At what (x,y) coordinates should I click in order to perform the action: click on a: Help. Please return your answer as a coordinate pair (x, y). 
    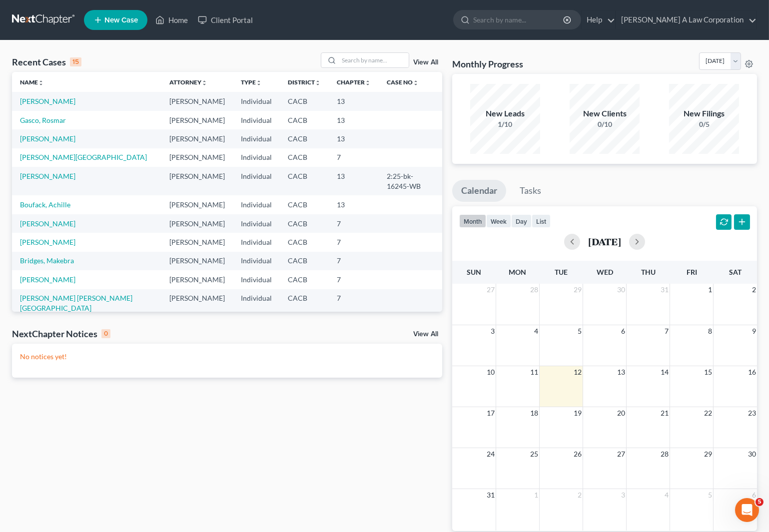
    Looking at the image, I should click on (598, 20).